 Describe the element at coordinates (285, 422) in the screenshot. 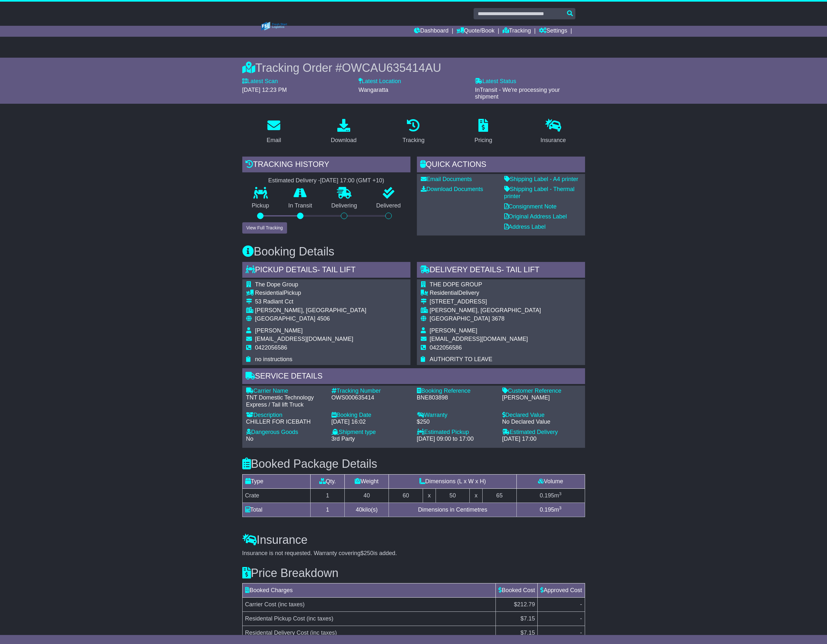

I see `div: CHILLER FOR ICEBATH` at that location.